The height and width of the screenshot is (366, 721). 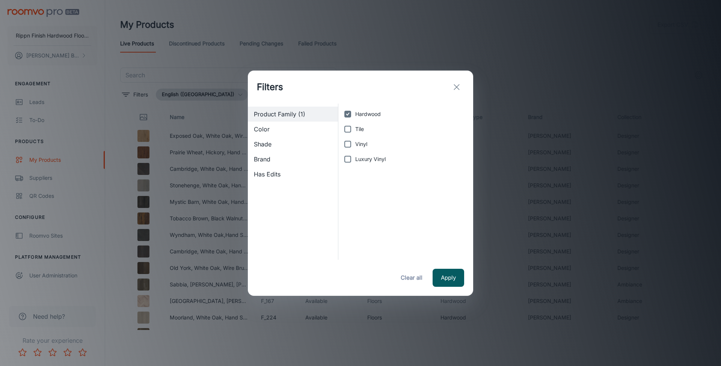 I want to click on div: Has Edits, so click(x=293, y=174).